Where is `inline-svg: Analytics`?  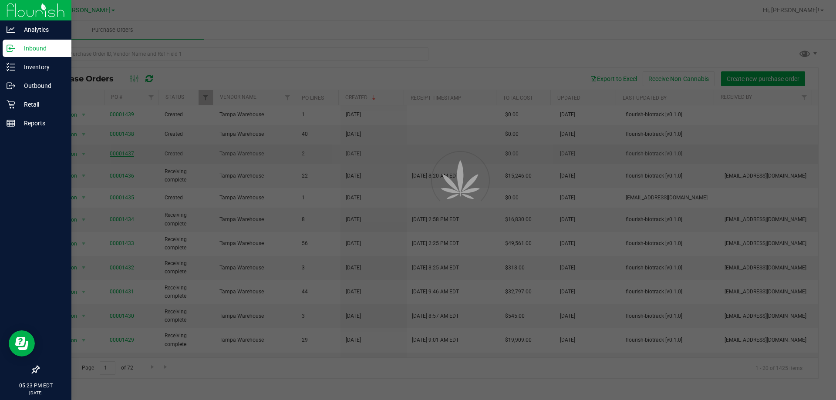
inline-svg: Analytics is located at coordinates (11, 30).